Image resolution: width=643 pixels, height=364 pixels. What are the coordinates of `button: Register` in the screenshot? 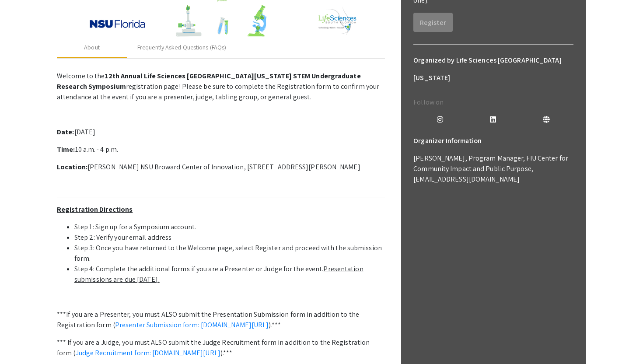 It's located at (433, 22).